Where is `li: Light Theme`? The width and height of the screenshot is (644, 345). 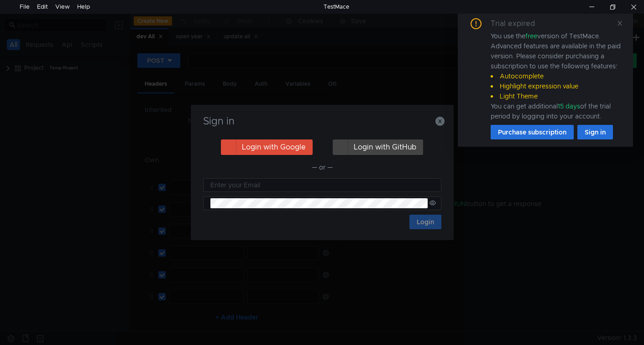 li: Light Theme is located at coordinates (556, 96).